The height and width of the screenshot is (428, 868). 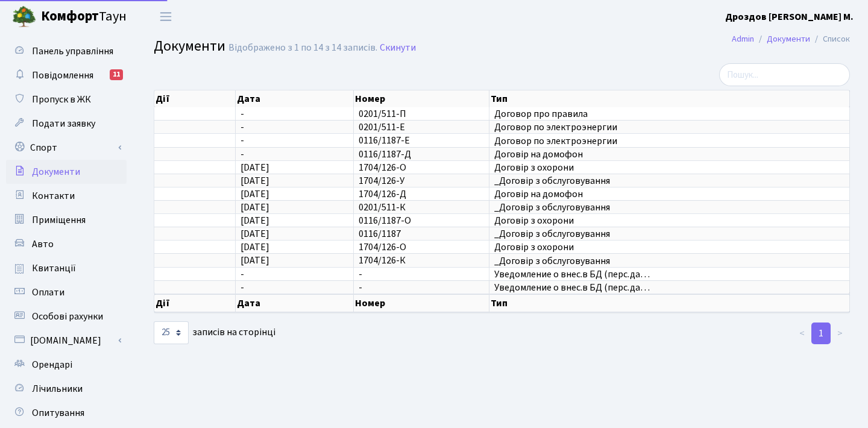 I want to click on a: Admin, so click(x=743, y=39).